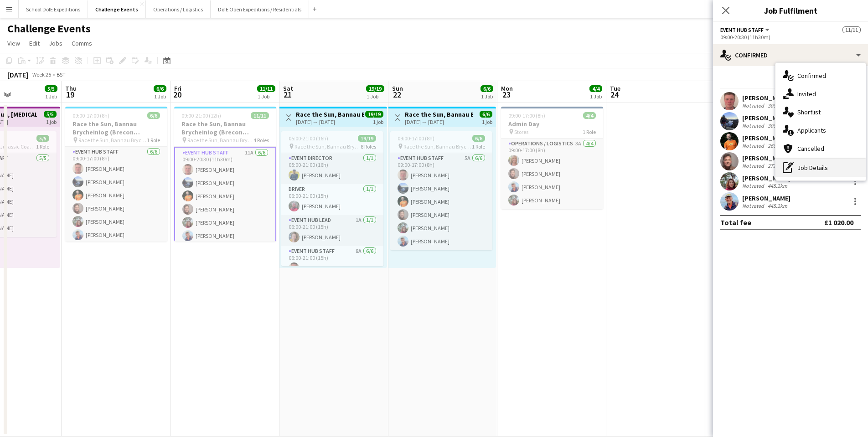 The height and width of the screenshot is (437, 868). Describe the element at coordinates (117, 9) in the screenshot. I see `button: Challenge Events` at that location.